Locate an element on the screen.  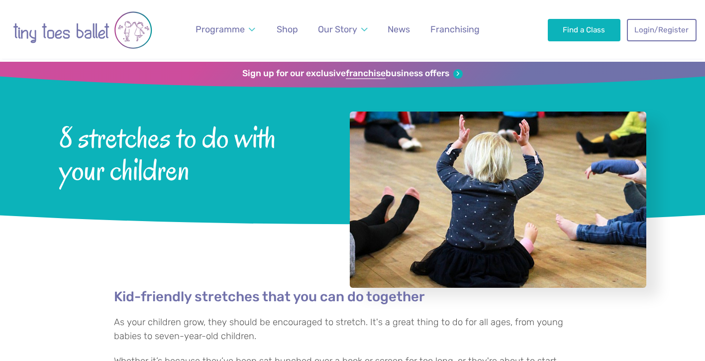
a: Login/Register is located at coordinates (661, 30).